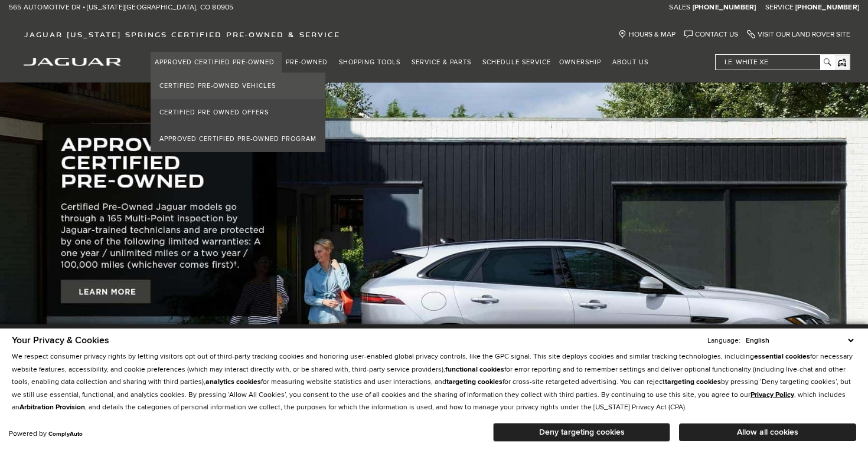 The image size is (868, 450). What do you see at coordinates (767, 432) in the screenshot?
I see `button: Allow all cookies` at bounding box center [767, 432].